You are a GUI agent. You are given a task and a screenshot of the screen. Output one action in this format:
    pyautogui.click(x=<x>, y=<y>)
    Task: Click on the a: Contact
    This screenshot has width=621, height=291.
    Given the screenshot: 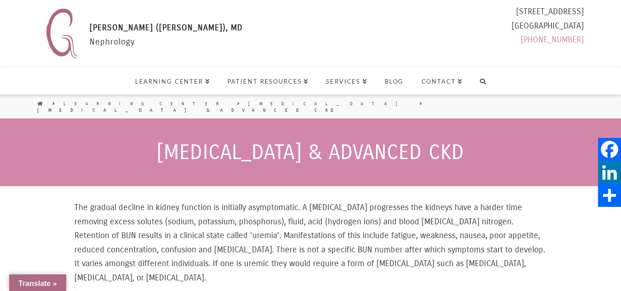 What is the action you would take?
    pyautogui.click(x=441, y=81)
    